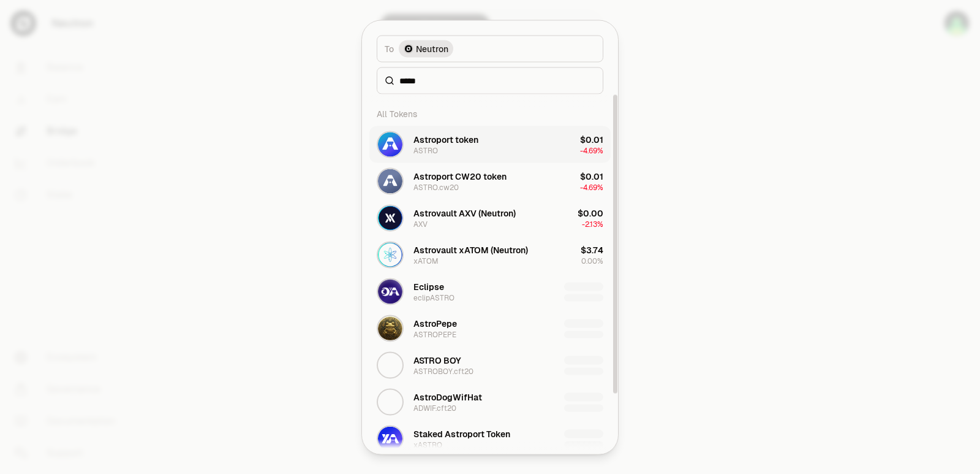 This screenshot has height=474, width=980. Describe the element at coordinates (409, 49) in the screenshot. I see `img: Neutron Logo` at that location.